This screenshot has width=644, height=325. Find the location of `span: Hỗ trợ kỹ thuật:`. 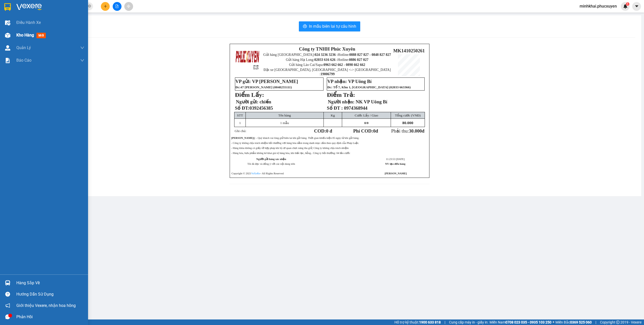

span: Hỗ trợ kỹ thuật: is located at coordinates (417, 322).